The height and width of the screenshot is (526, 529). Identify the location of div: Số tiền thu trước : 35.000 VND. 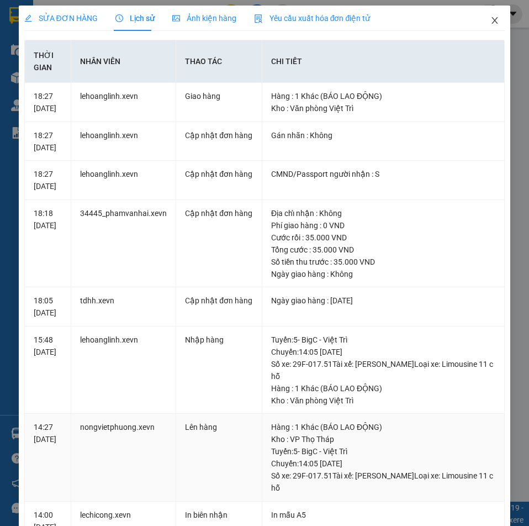
(383, 262).